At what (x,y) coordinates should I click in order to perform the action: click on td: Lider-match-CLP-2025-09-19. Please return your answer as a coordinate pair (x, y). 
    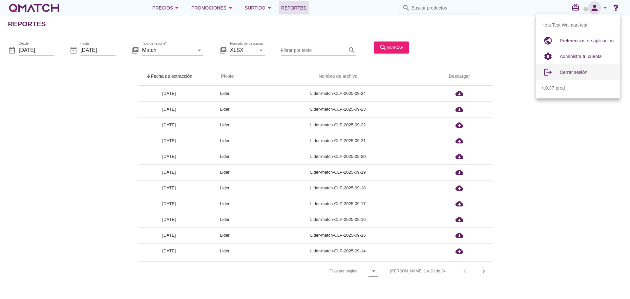
    Looking at the image, I should click on (338, 172).